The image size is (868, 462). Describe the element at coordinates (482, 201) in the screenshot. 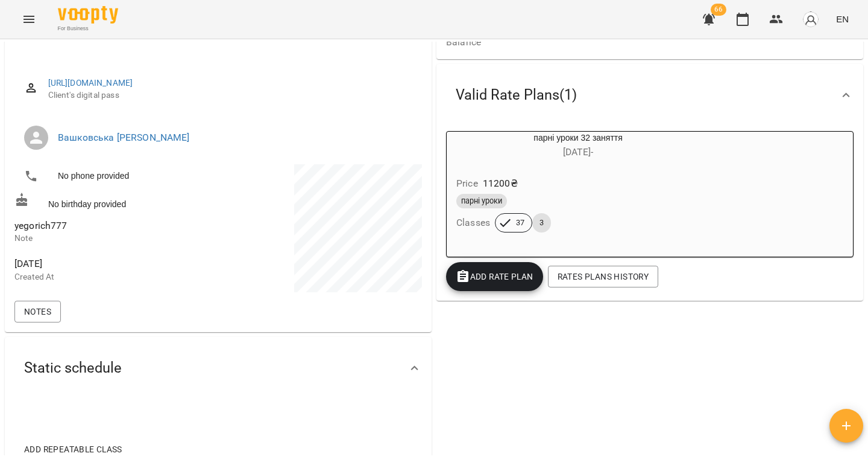

I see `span: парні уроки` at that location.